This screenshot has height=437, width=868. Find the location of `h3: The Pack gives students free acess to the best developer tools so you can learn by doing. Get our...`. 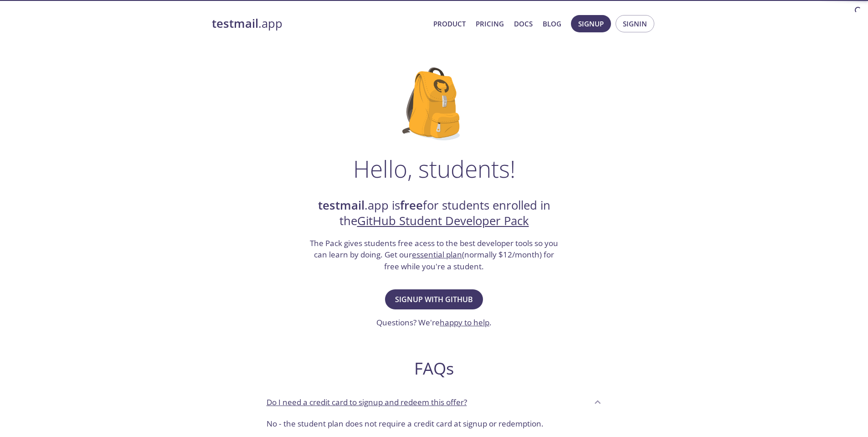

h3: The Pack gives students free acess to the best developer tools so you can learn by doing. Get our... is located at coordinates (434, 255).